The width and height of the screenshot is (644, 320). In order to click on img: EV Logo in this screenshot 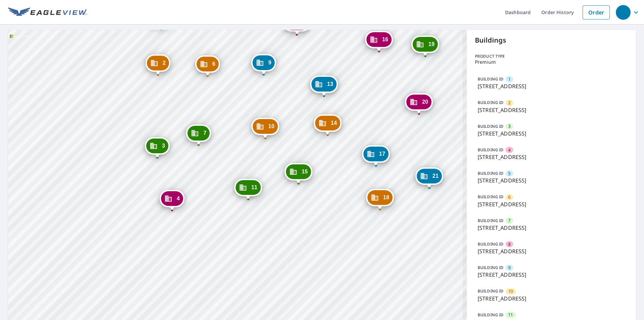, I will do `click(48, 13)`.